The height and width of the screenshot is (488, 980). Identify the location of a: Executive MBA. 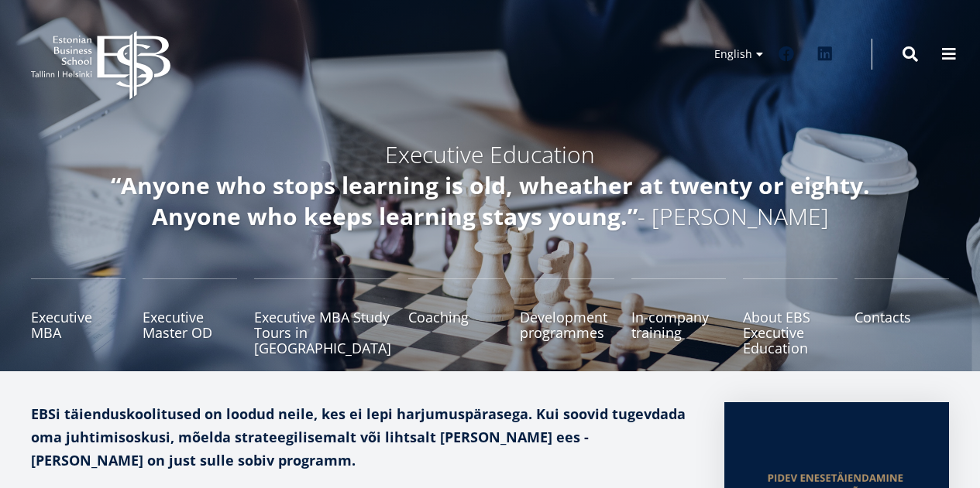
(78, 317).